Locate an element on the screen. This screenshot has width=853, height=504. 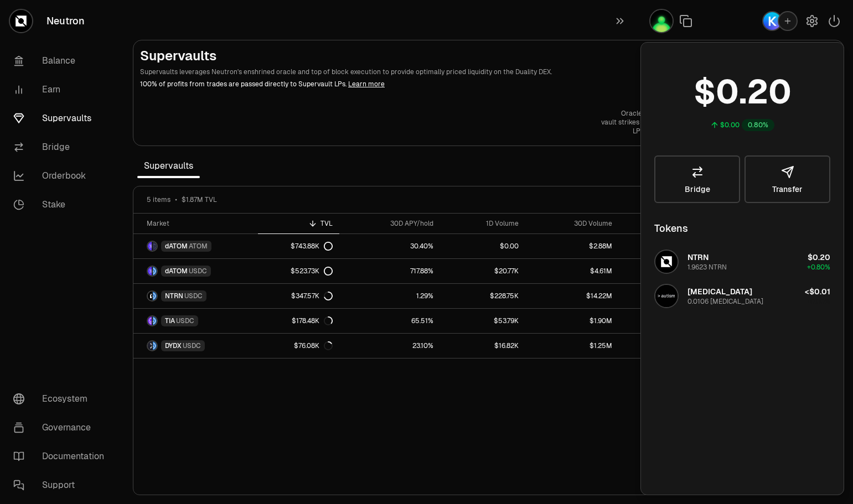
span: $1.87M TVL is located at coordinates (199, 200).